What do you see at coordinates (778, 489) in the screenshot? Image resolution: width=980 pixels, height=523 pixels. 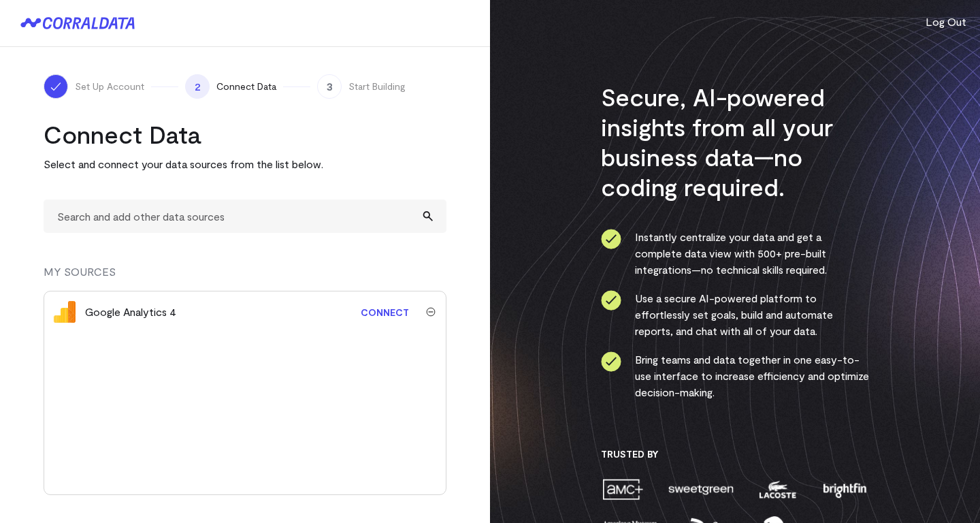 I see `img: lacoste-7a6b0538.png` at bounding box center [778, 489].